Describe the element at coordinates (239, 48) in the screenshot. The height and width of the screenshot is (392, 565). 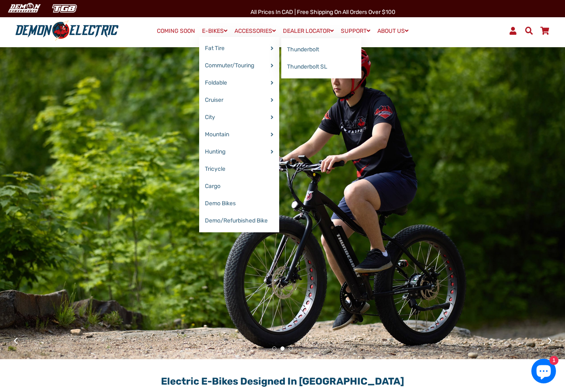
I see `a: Fat Tire` at that location.